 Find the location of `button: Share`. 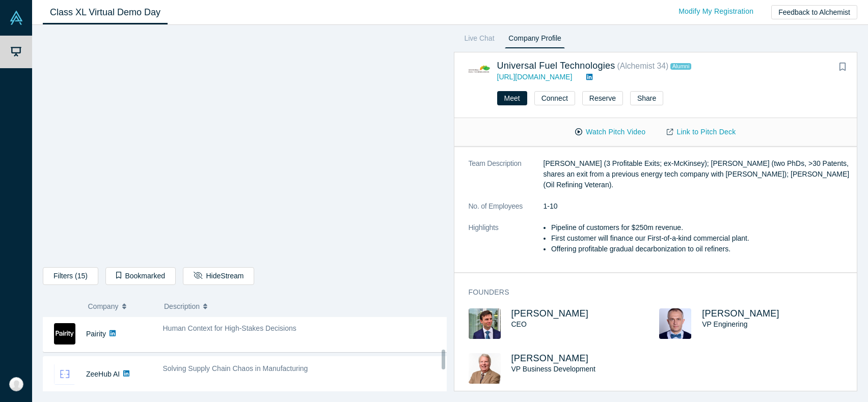

button: Share is located at coordinates (647, 98).